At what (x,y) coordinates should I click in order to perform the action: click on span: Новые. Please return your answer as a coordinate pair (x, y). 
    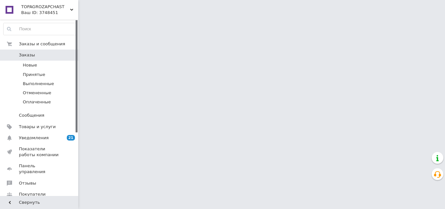
    Looking at the image, I should click on (30, 65).